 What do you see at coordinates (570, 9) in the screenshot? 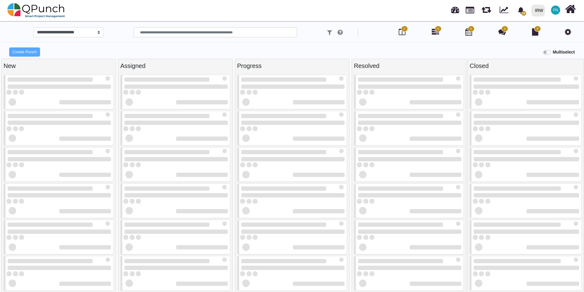
I see `i: Home` at bounding box center [570, 9].